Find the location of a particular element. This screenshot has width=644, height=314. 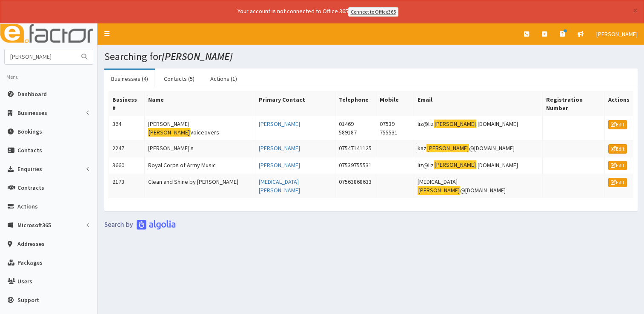

a: Contacts (5) is located at coordinates (179, 79).